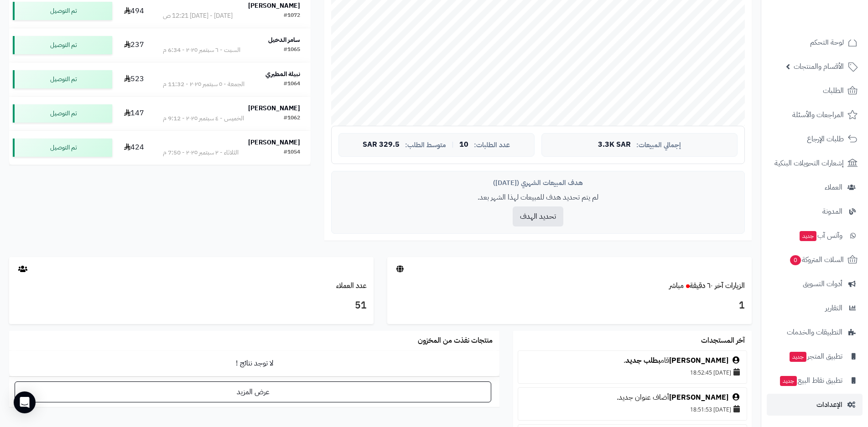  Describe the element at coordinates (827, 42) in the screenshot. I see `span: لوحة التحكم` at that location.